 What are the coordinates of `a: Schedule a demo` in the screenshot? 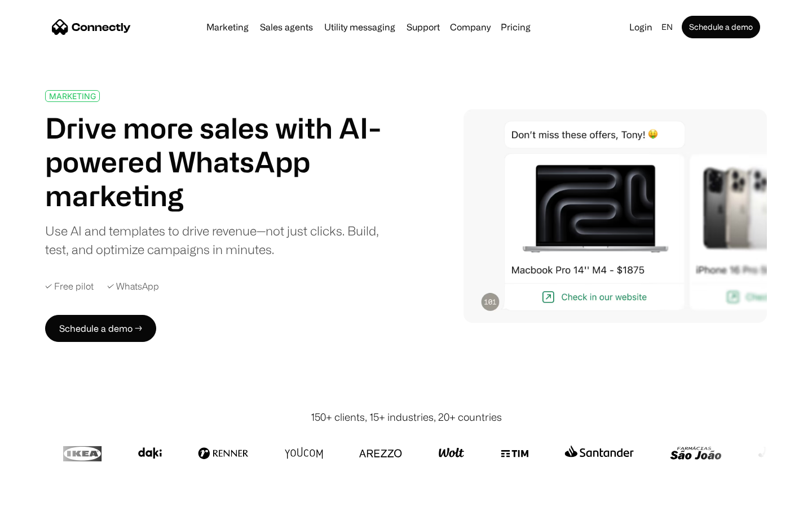 It's located at (721, 27).